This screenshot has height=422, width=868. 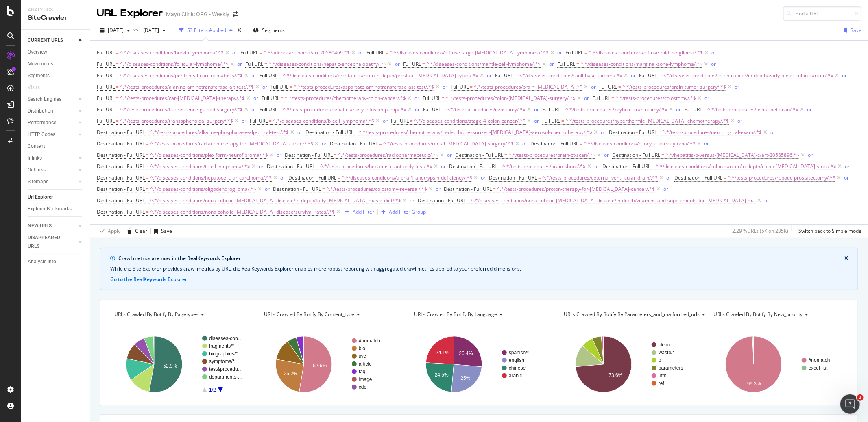 What do you see at coordinates (570, 75) in the screenshot?
I see `span: ^.*/diseases-conditions/skull-base-tumors/.*$` at bounding box center [570, 75].